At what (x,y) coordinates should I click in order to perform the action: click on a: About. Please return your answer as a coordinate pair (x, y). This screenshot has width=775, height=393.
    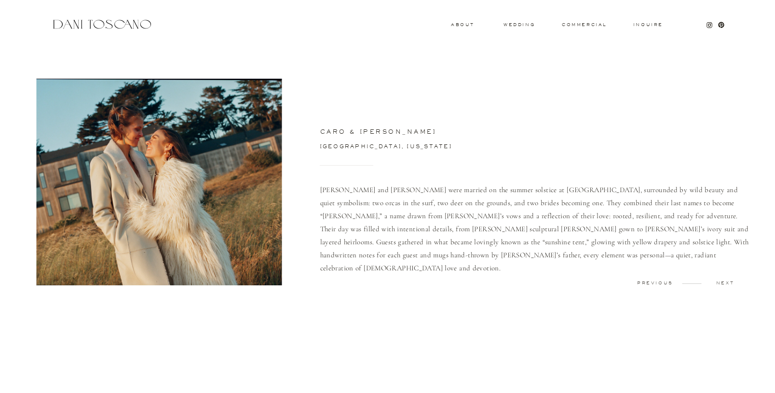
    Looking at the image, I should click on (461, 24).